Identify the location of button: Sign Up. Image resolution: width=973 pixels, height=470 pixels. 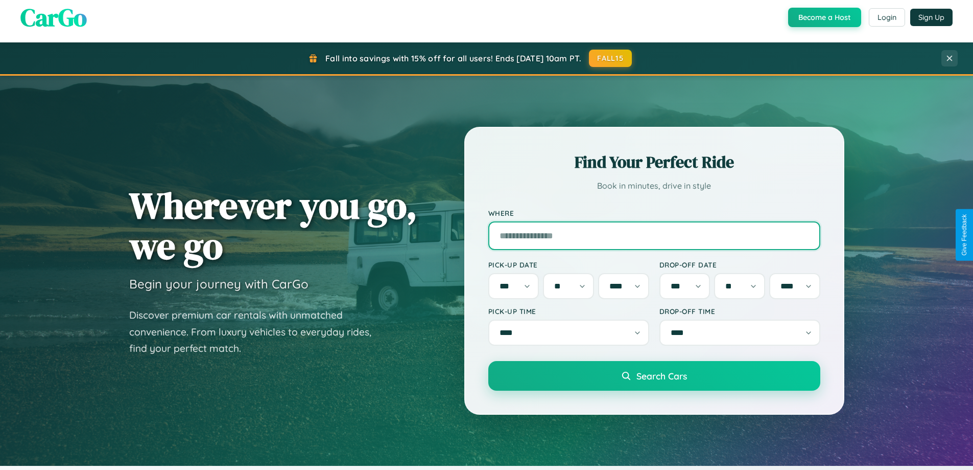
(931, 17).